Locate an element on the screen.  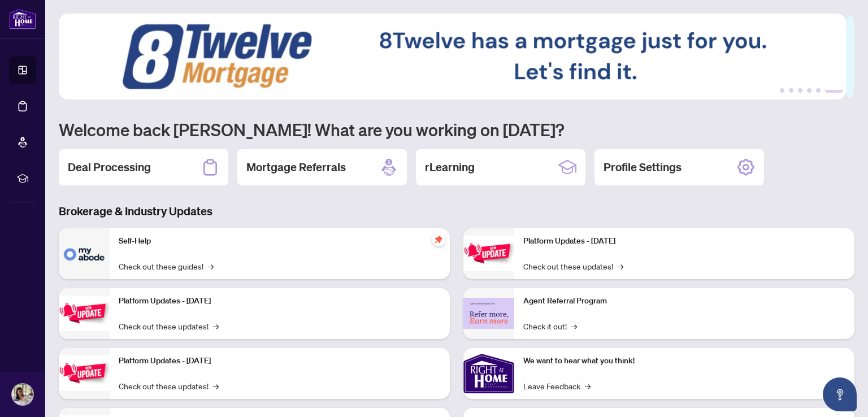
h2: Mortgage Referrals is located at coordinates (296, 167).